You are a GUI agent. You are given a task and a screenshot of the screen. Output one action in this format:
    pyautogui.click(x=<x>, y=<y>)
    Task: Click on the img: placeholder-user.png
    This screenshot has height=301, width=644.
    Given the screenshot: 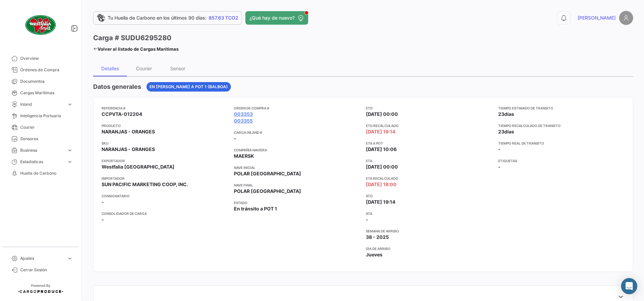 What is the action you would take?
    pyautogui.click(x=626, y=18)
    